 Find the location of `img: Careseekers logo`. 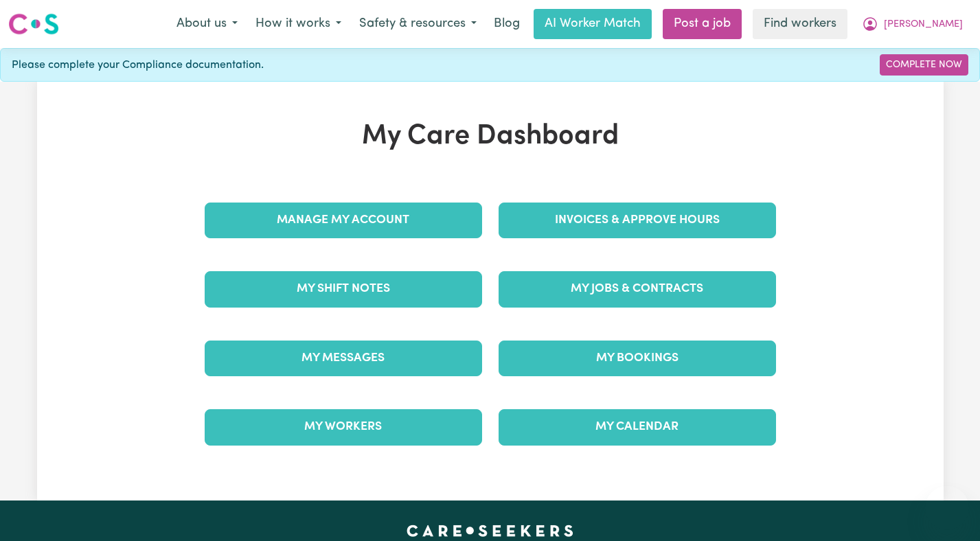

img: Careseekers logo is located at coordinates (34, 24).